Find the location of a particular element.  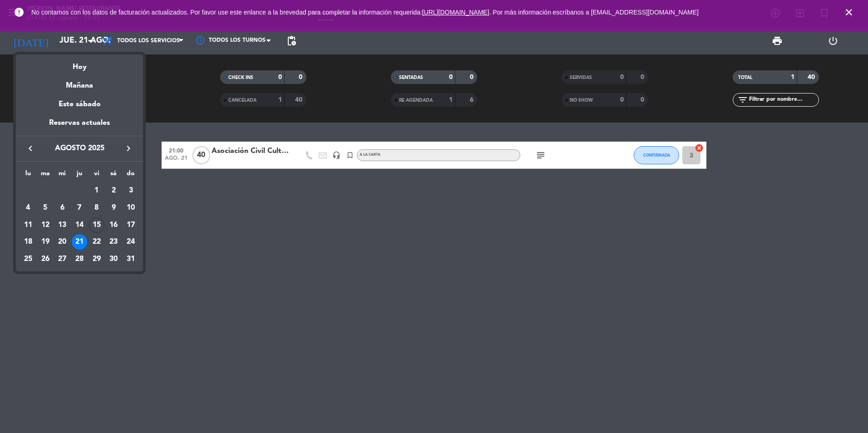

td: 21 de agosto de 2025 is located at coordinates (79, 242).